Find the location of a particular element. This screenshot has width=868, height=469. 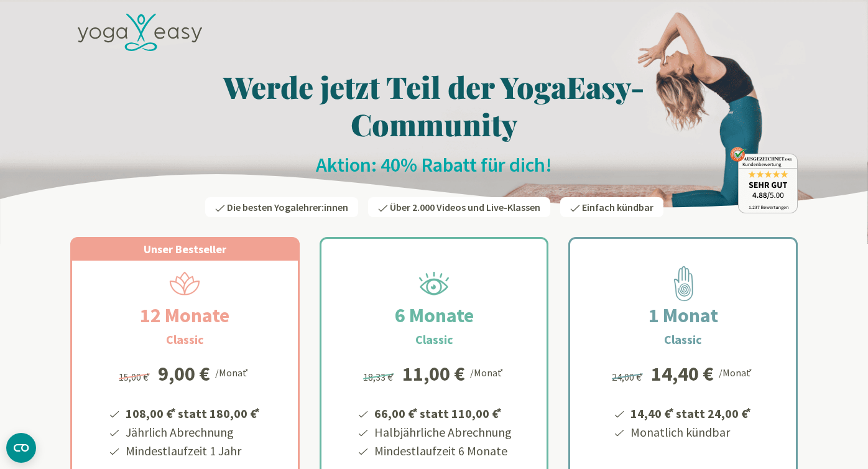

div: 14,40 € is located at coordinates (682, 374).